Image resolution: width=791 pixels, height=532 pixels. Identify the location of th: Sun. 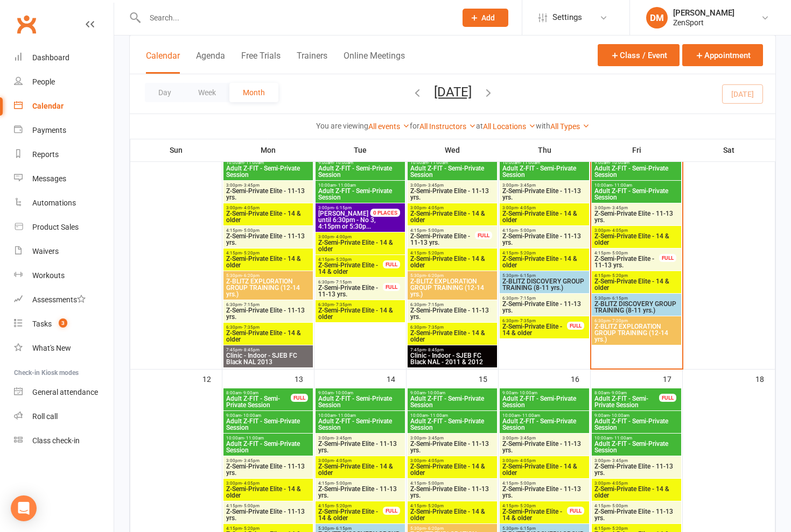
(176, 150).